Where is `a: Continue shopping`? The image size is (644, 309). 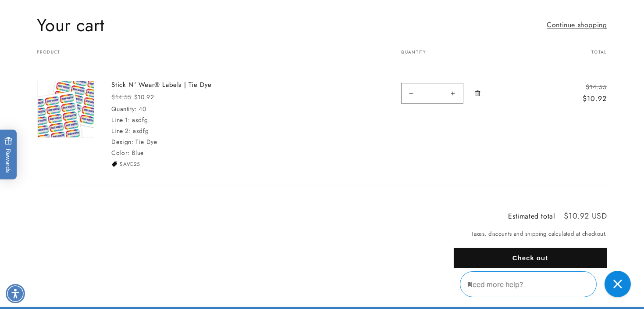 a: Continue shopping is located at coordinates (577, 25).